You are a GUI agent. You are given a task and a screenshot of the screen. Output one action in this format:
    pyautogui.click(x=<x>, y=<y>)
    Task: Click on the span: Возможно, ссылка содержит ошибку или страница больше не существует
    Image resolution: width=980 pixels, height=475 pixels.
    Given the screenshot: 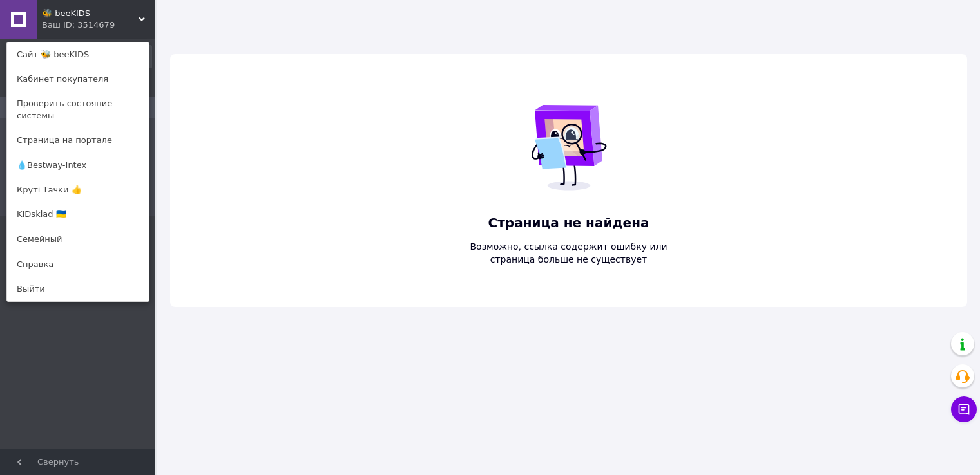 What is the action you would take?
    pyautogui.click(x=569, y=253)
    